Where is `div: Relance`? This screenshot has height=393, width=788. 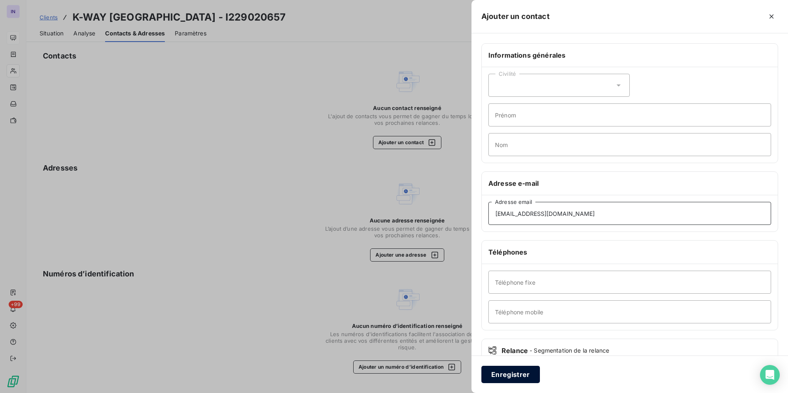 div: Relance is located at coordinates (629, 351).